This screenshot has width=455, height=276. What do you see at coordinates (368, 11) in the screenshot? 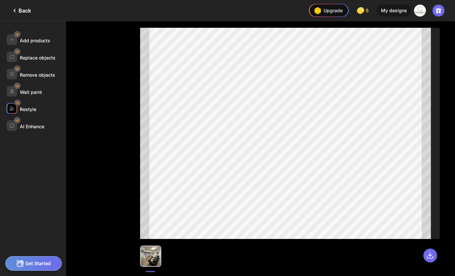
I see `span: 5` at bounding box center [368, 11].